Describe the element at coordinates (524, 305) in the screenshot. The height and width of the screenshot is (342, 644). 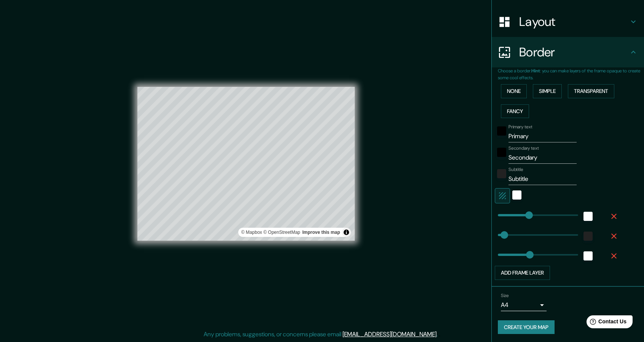
I see `div: A4` at that location.